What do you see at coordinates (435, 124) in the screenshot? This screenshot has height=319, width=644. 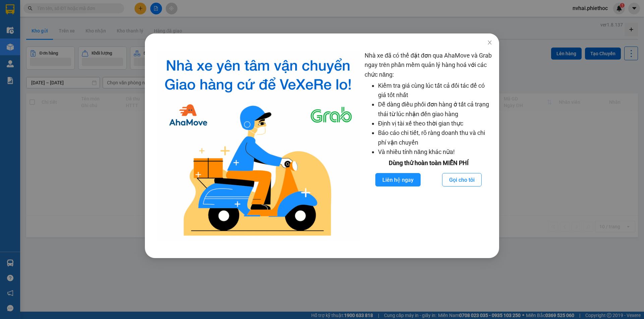 I see `li: Định vị tài xế theo thời gian thực` at bounding box center [435, 124].